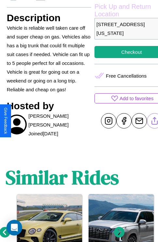 Image resolution: width=158 pixels, height=242 pixels. I want to click on p: Add to favorites, so click(137, 98).